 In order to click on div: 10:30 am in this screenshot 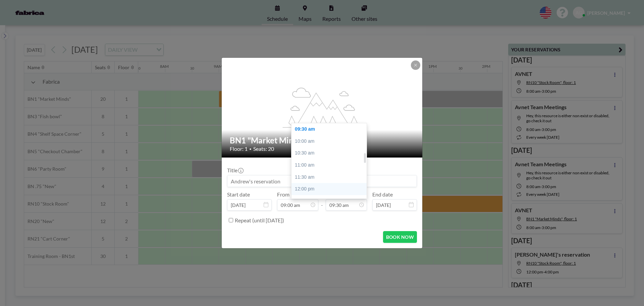, I will do `click(331, 153)`.